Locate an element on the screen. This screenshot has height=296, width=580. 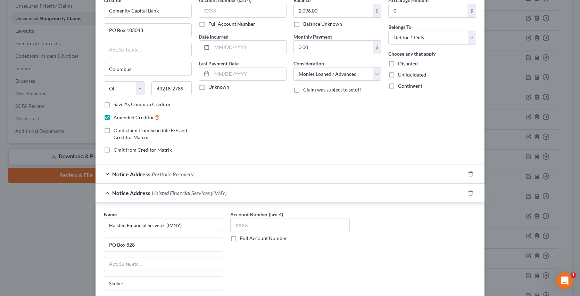
label: Consideration is located at coordinates (309, 63).